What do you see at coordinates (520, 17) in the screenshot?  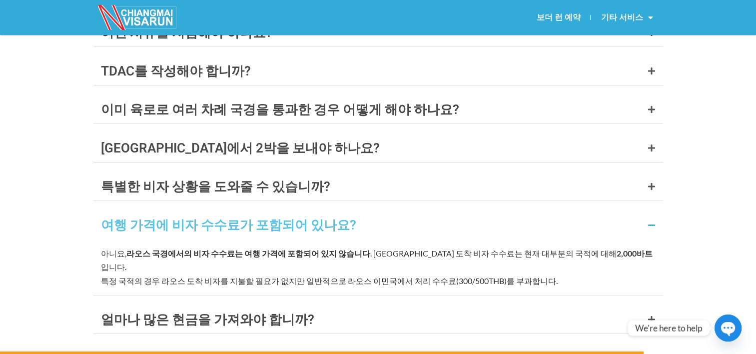 I see `nav: 메뉴` at bounding box center [520, 17].